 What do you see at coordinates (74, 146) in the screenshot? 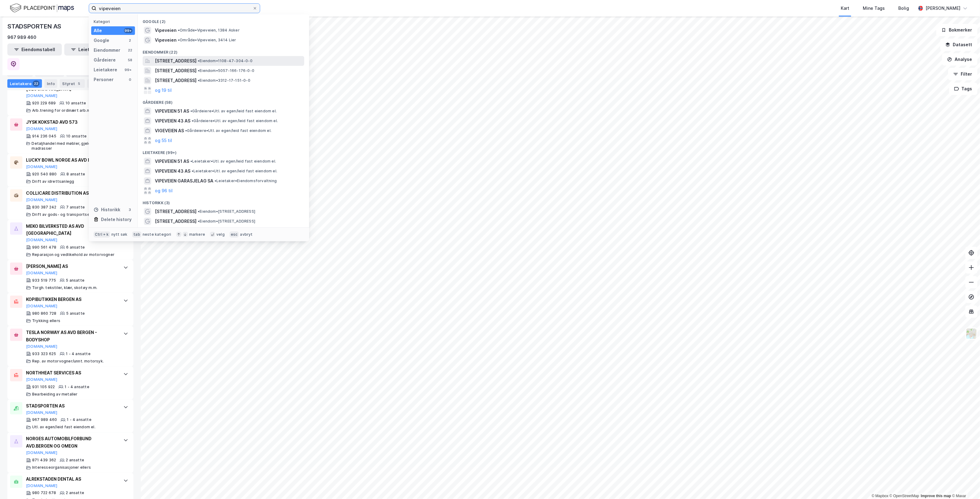
I see `div: Detaljhandel med møbler, gjelder også madrasser` at bounding box center [74, 146].